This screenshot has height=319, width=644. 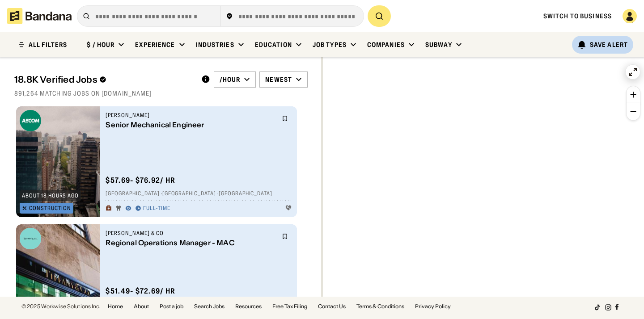 I want to click on div: /hour, so click(x=230, y=80).